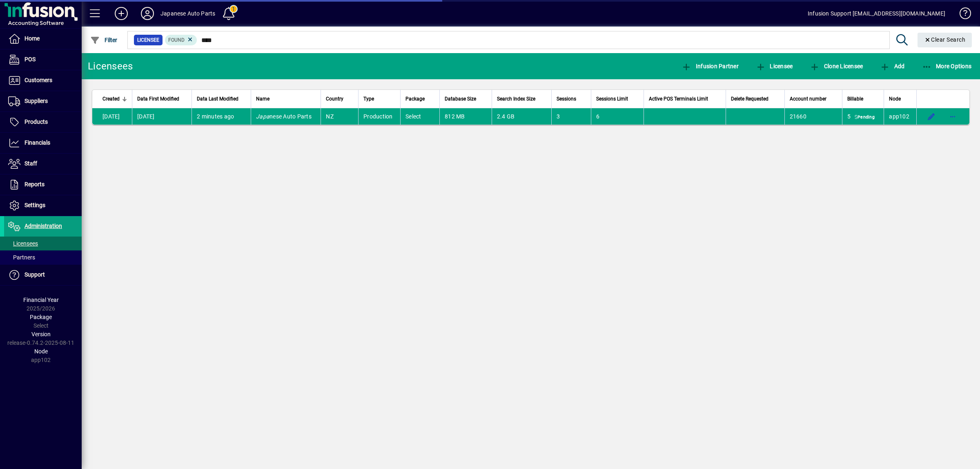 Image resolution: width=980 pixels, height=469 pixels. What do you see at coordinates (945, 40) in the screenshot?
I see `span: Clear Search` at bounding box center [945, 40].